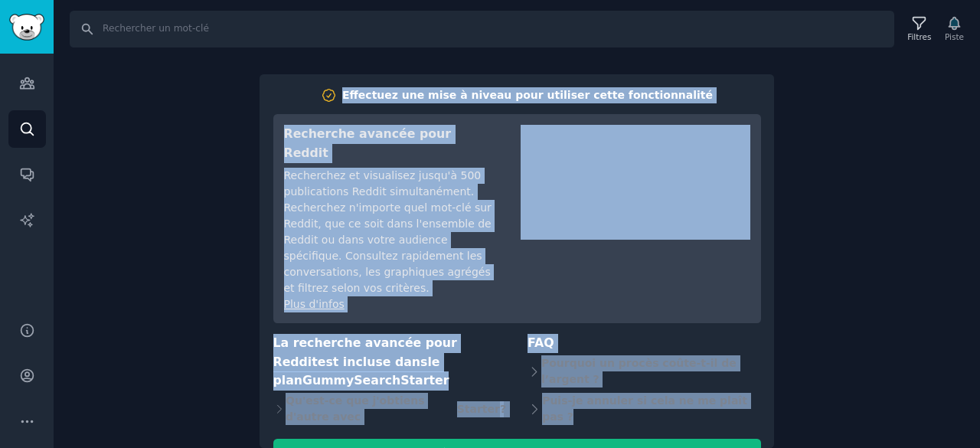 The image size is (980, 448). What do you see at coordinates (919, 37) in the screenshot?
I see `font: Filtres` at bounding box center [919, 37].